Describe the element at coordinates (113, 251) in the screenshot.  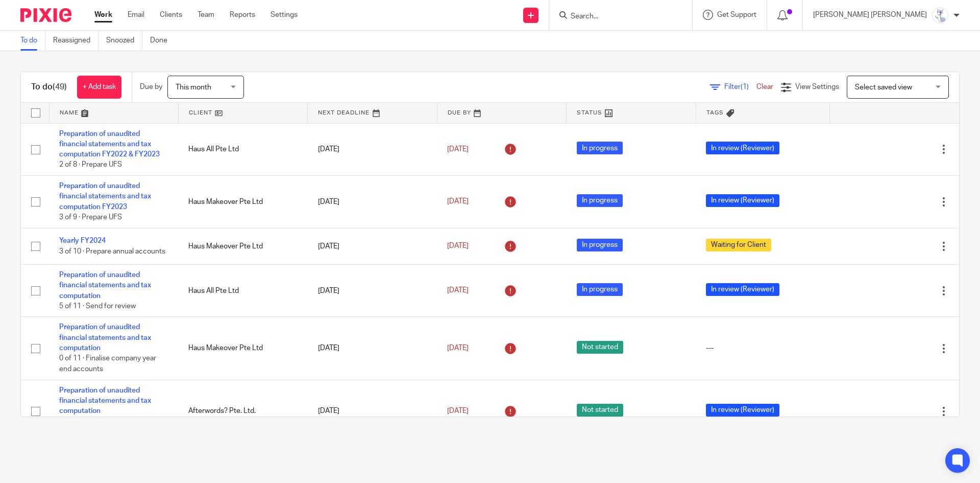
I see `span: 3 of 10 · Prepare annual accounts` at that location.